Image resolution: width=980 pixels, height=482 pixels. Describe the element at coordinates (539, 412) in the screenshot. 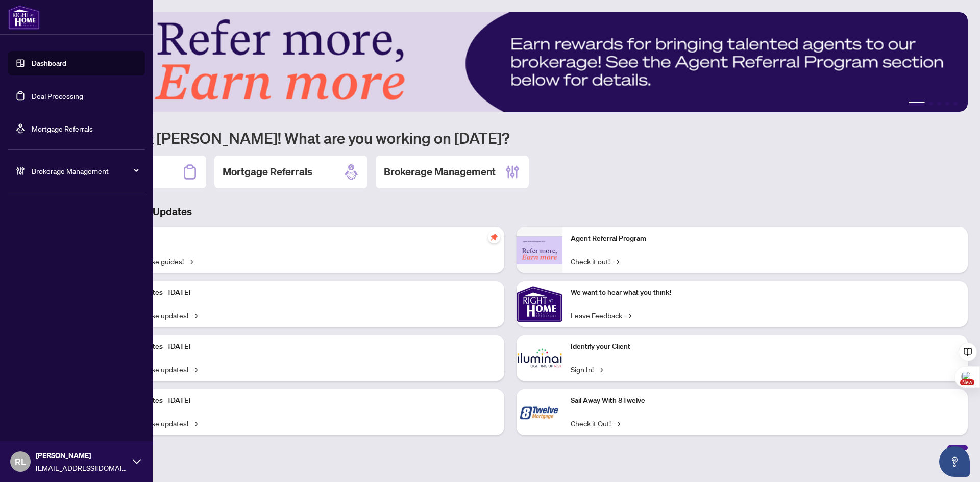

I see `img: Sail Away With 8Twelve` at that location.